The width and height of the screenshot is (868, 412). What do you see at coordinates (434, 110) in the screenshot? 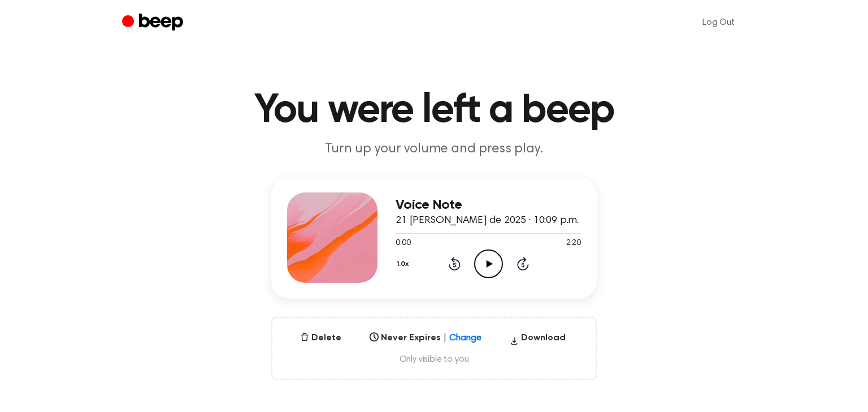
I see `h1: You were left a beep` at bounding box center [434, 110].